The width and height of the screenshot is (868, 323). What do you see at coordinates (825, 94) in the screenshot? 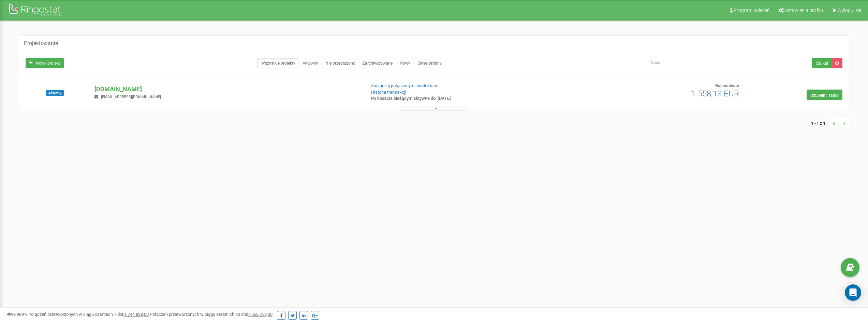
I see `a: Uzupełnij saldo` at bounding box center [825, 94].